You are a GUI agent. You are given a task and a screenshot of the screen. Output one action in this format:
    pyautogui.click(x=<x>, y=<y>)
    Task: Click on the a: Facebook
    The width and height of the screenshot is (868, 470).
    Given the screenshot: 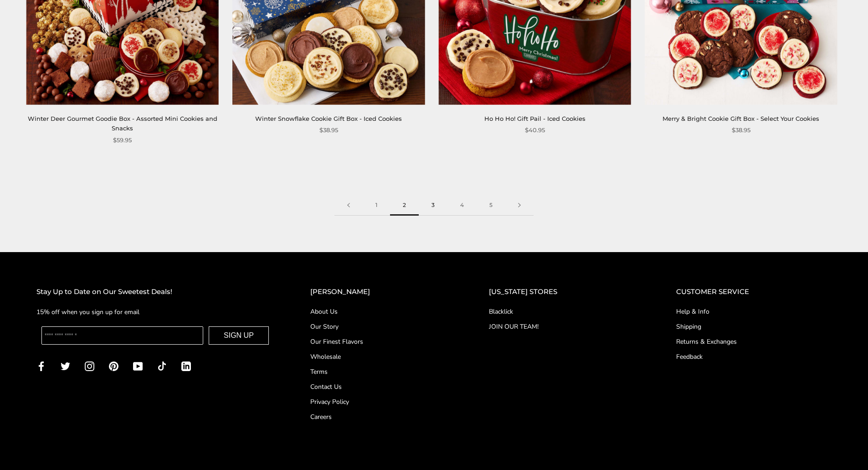 What is the action you would take?
    pyautogui.click(x=41, y=365)
    